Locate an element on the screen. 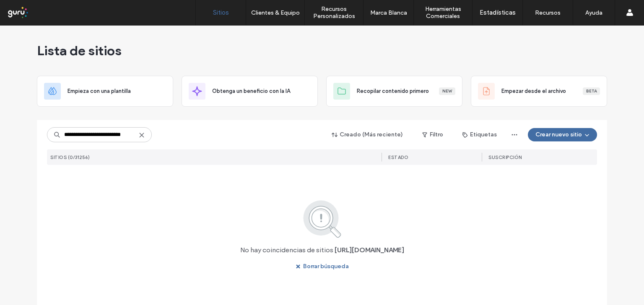  span: Empieza con una plantilla is located at coordinates (99, 91).